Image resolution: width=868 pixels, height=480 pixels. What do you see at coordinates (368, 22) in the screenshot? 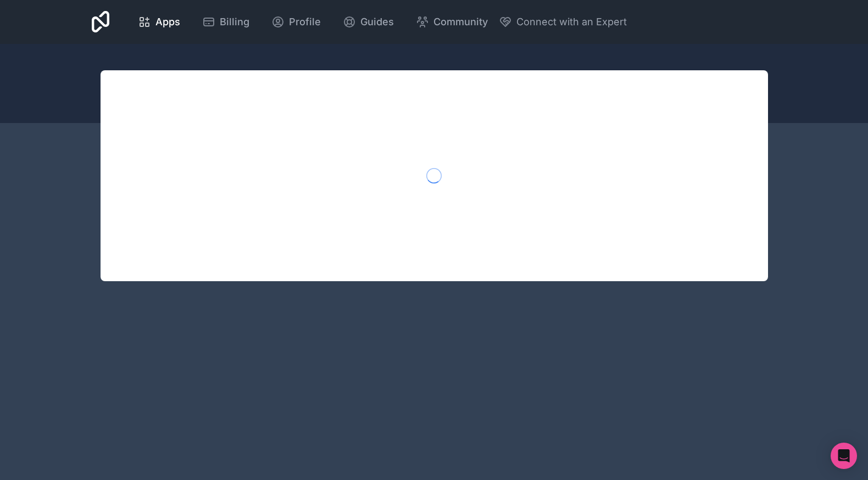
I see `a: Guides` at bounding box center [368, 22].